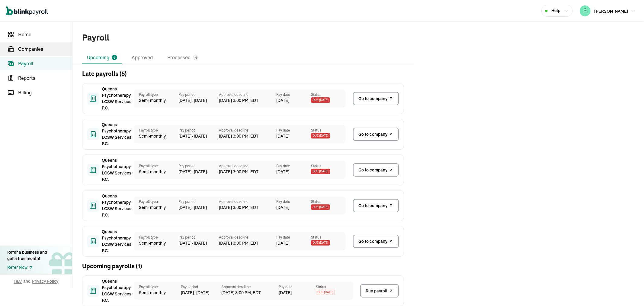 The width and height of the screenshot is (644, 306). I want to click on nav: Global, so click(27, 11).